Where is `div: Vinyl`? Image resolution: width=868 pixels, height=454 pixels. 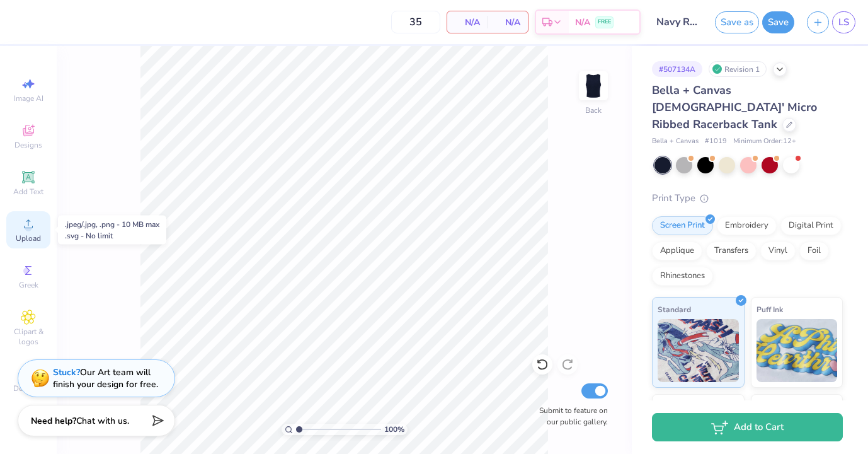
div: Vinyl is located at coordinates (778, 251).